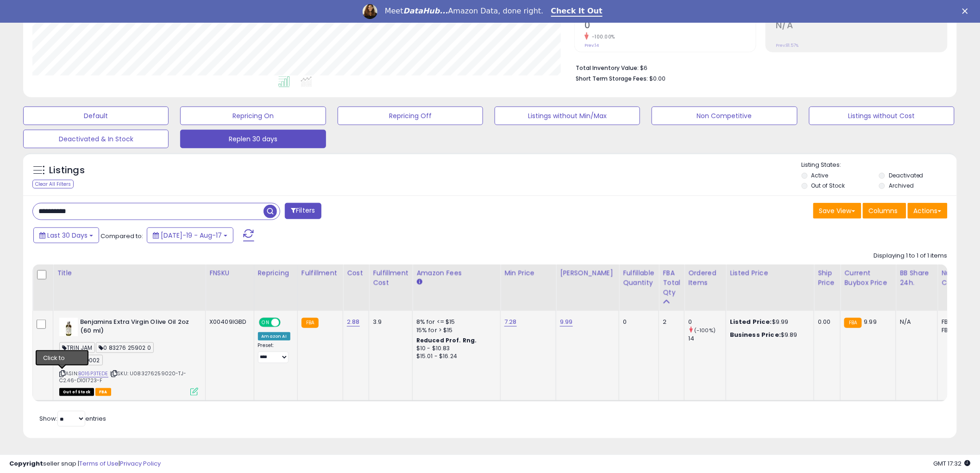 The image size is (980, 473). What do you see at coordinates (705, 330) in the screenshot?
I see `small: (-100%)` at bounding box center [705, 330].